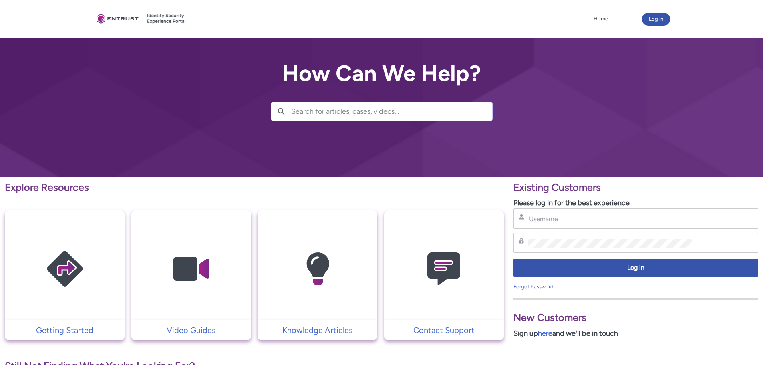 This screenshot has width=763, height=365. I want to click on p: Contact Support, so click(444, 330).